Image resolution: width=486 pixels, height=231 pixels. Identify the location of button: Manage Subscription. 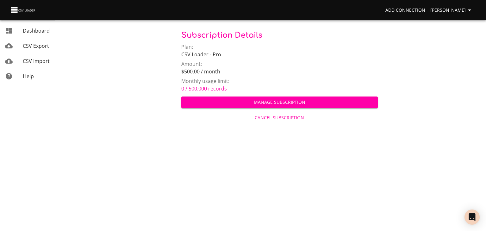
(279, 102).